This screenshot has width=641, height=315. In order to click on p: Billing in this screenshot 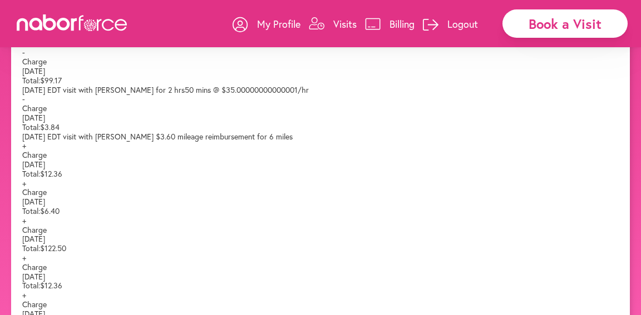, I will do `click(401, 24)`.